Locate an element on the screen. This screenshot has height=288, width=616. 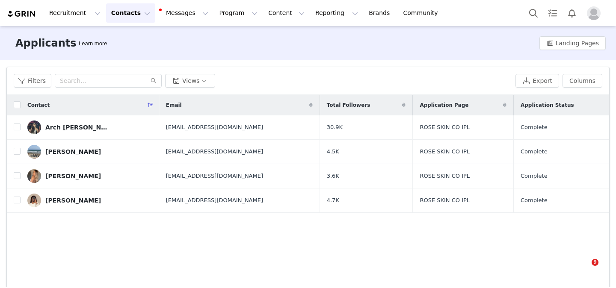
img: edb20bd5-004a-4d56-824d-509a61176c61.jpg is located at coordinates (34, 152).